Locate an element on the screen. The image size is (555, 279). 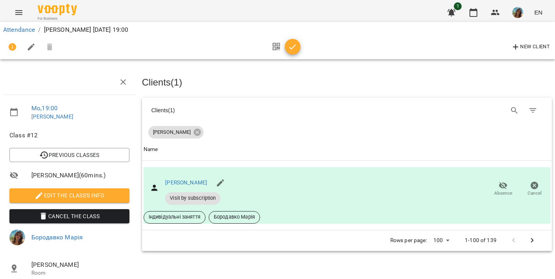
span: New Client is located at coordinates (530, 47).